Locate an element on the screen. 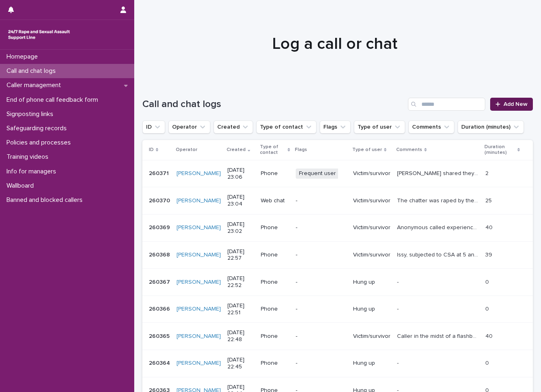 This screenshot has height=392, width=541. p: Created is located at coordinates (236, 150).